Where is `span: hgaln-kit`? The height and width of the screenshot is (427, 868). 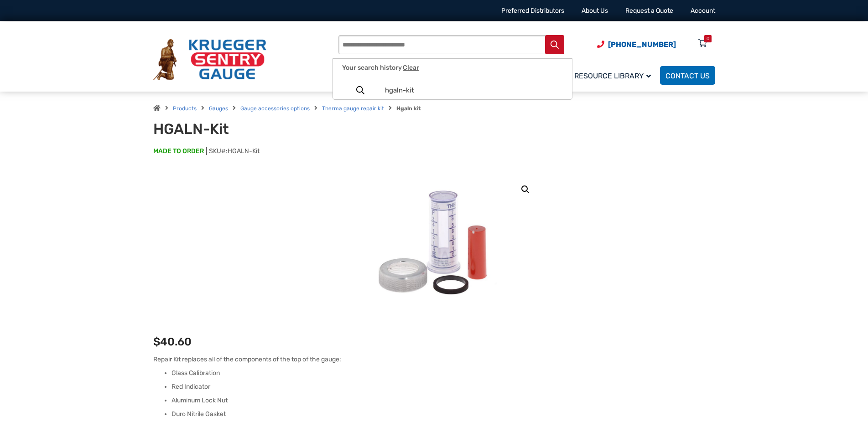 span: hgaln-kit is located at coordinates (473, 91).